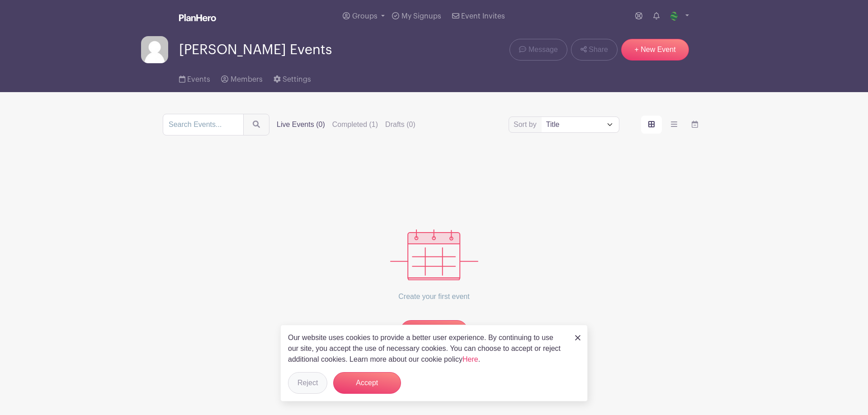 The height and width of the screenshot is (415, 868). I want to click on label: Drafts (0), so click(400, 125).